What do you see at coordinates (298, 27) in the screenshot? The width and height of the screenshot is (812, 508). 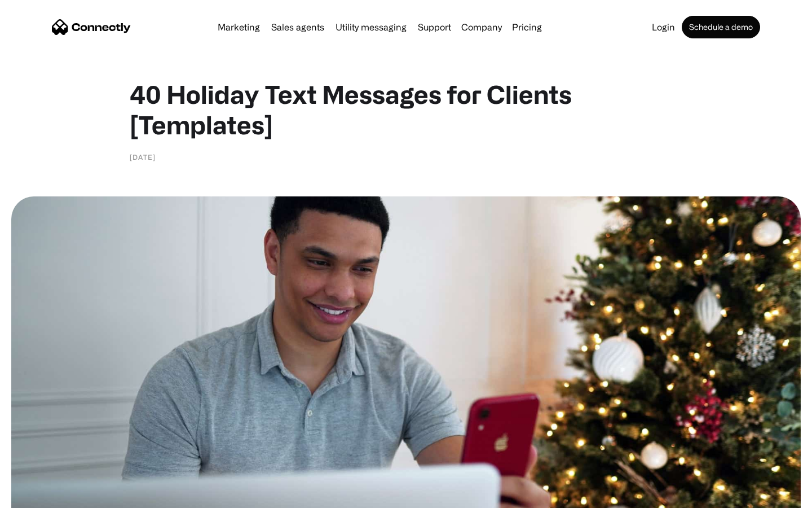 I see `a: Sales agents` at bounding box center [298, 27].